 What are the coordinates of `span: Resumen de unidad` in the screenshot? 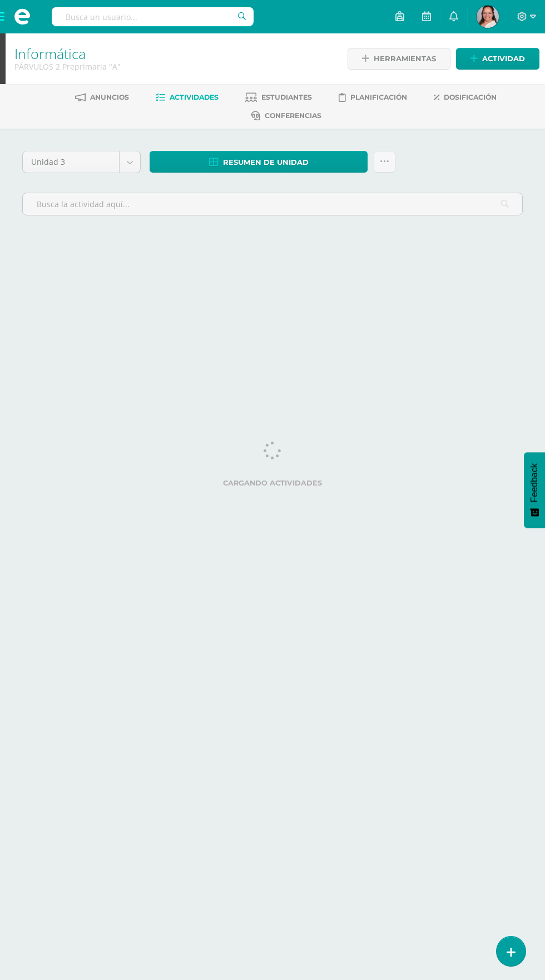 It's located at (266, 162).